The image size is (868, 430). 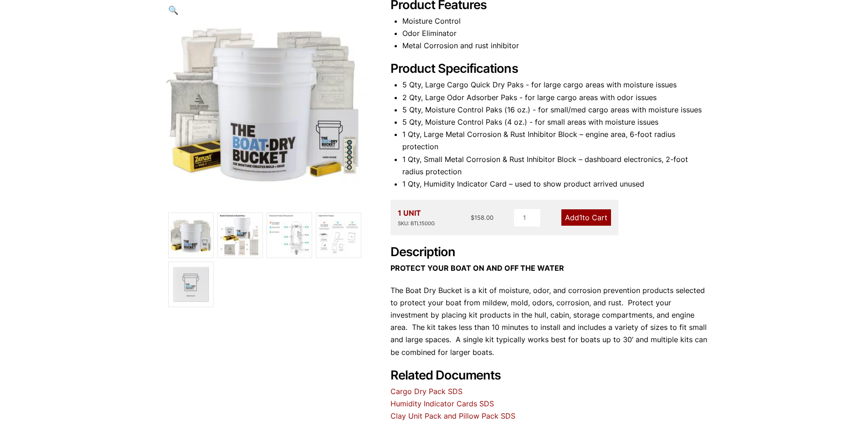 What do you see at coordinates (240, 235) in the screenshot?
I see `img: The Boat Dry Bucket - Keep Your Boat Dry - Image 2` at bounding box center [240, 235].